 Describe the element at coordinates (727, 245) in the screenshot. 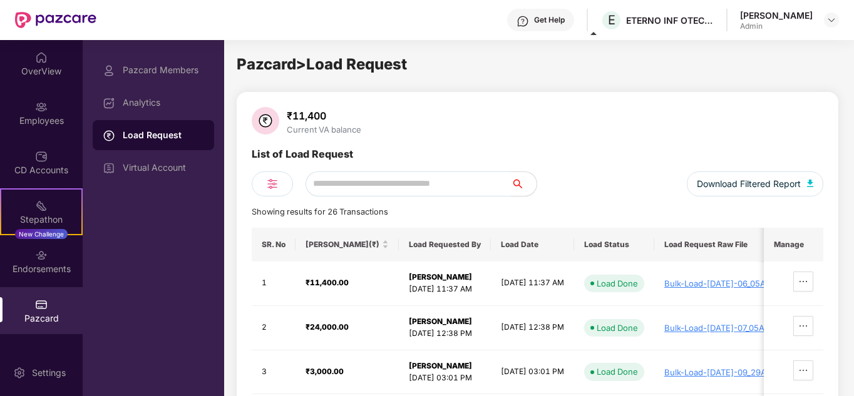

I see `th: Load Request Raw File` at that location.